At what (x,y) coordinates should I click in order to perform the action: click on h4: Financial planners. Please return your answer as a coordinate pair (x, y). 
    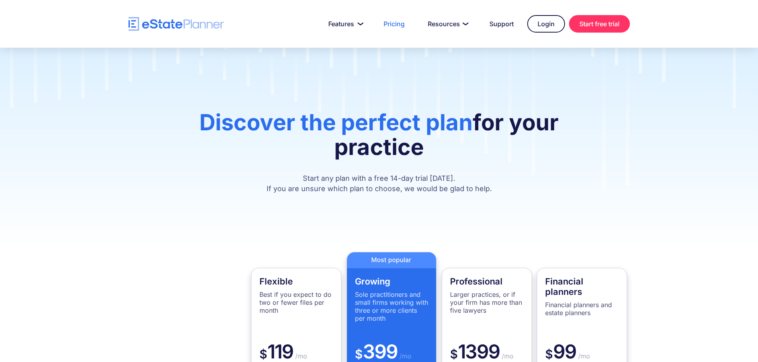
    Looking at the image, I should click on (581, 287).